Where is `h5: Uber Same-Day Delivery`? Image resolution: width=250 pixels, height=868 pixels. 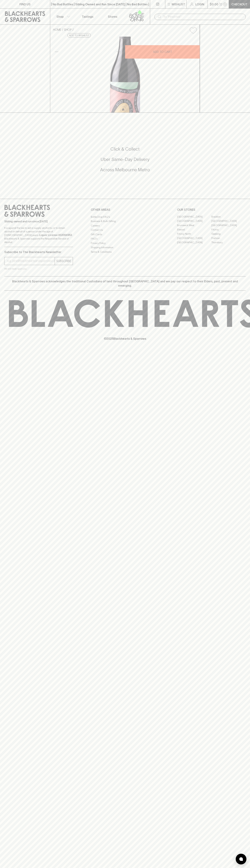 h5: Uber Same-Day Delivery is located at coordinates (125, 159).